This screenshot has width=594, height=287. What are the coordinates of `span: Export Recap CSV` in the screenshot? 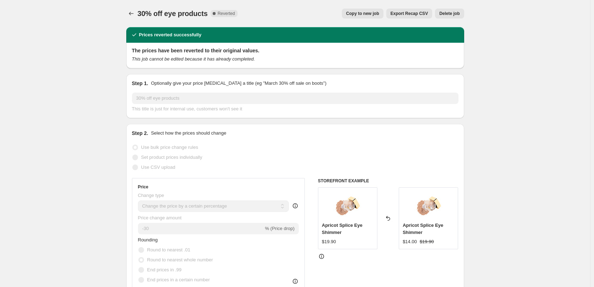 It's located at (409, 14).